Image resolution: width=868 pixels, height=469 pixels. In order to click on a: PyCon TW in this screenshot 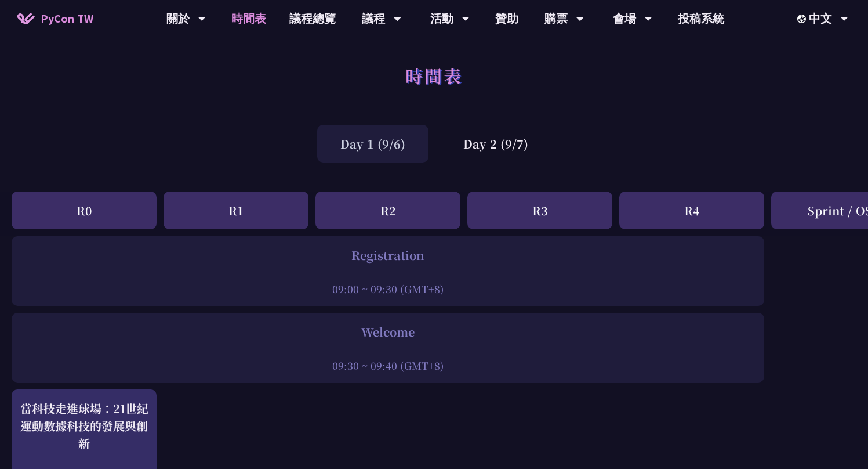, I will do `click(55, 19)`.